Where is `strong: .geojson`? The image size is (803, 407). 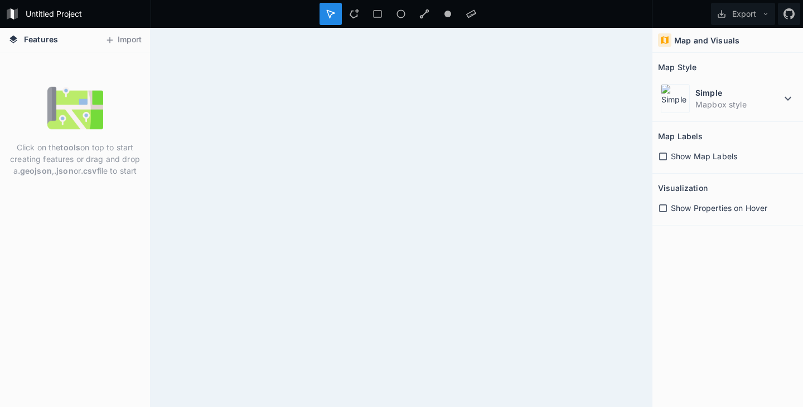
strong: .geojson is located at coordinates (35, 171).